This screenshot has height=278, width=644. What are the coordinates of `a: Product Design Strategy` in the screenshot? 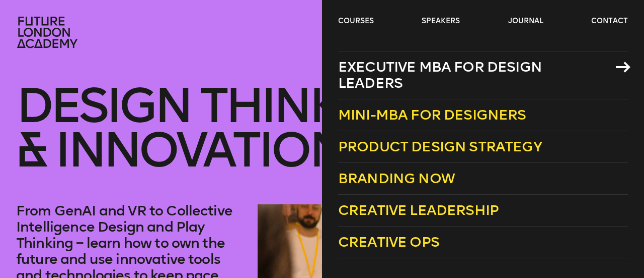 It's located at (484, 146).